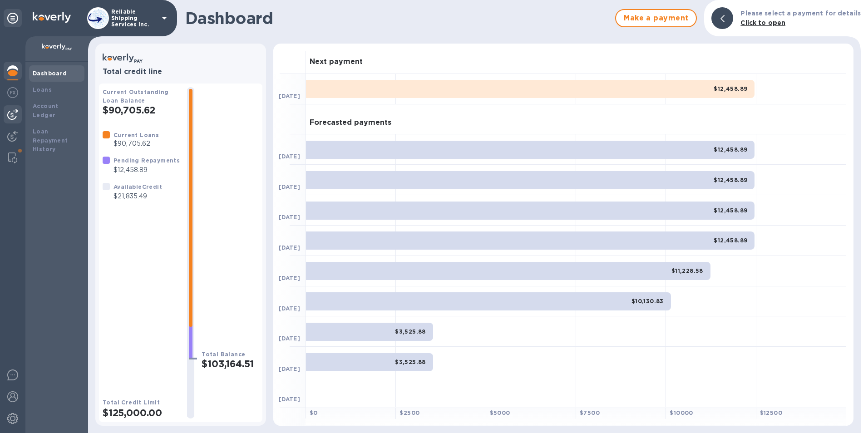 The height and width of the screenshot is (433, 868). Describe the element at coordinates (181, 72) in the screenshot. I see `h3: Total credit line` at that location.